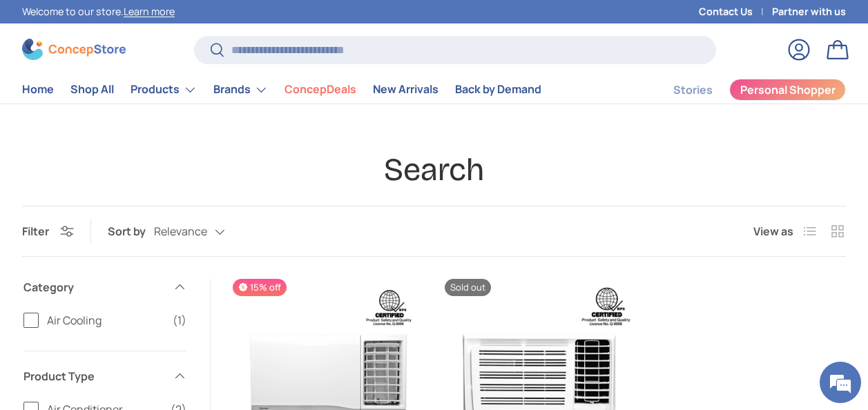  I want to click on a: ConcepDeals, so click(320, 89).